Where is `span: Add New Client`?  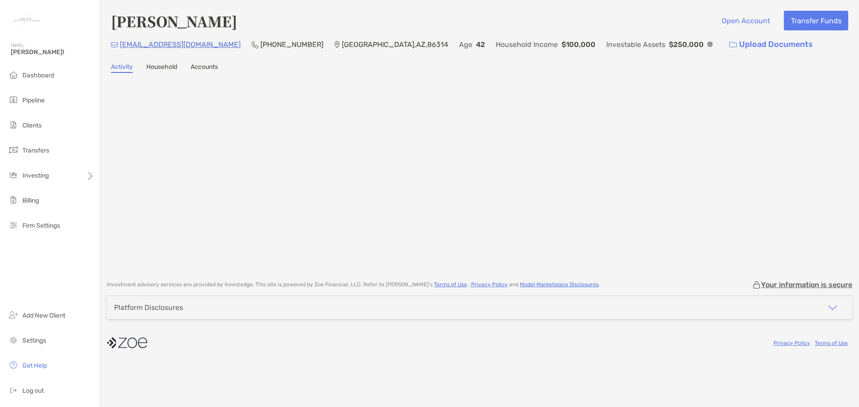
span: Add New Client is located at coordinates (44, 315).